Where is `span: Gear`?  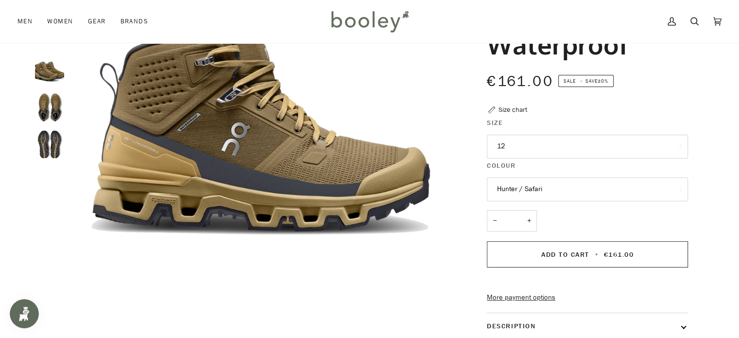
span: Gear is located at coordinates (97, 21).